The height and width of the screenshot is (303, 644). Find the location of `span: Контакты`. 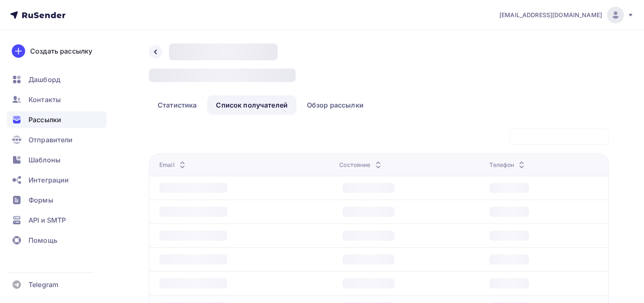

span: Контакты is located at coordinates (44, 99).